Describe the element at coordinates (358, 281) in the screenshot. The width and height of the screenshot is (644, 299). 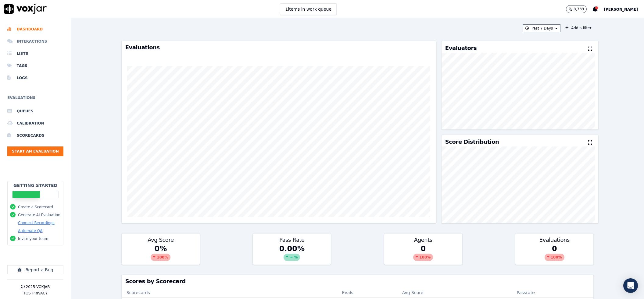
I see `h3: Scores by Scorecard` at that location.